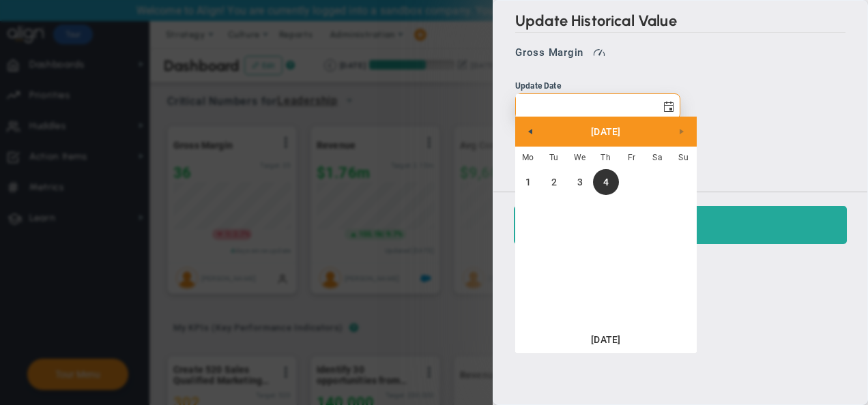 The image size is (868, 405). What do you see at coordinates (554, 158) in the screenshot?
I see `th: Tuesday` at bounding box center [554, 158].